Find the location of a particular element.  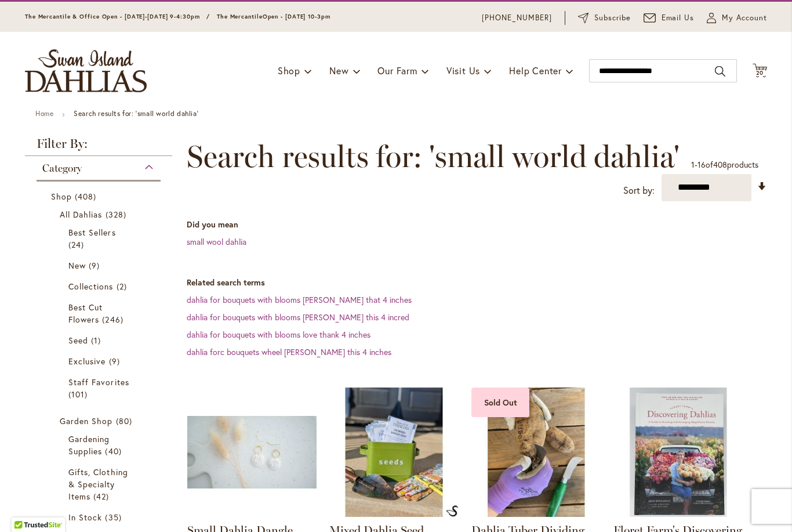

span: Visit Us is located at coordinates (463, 70).